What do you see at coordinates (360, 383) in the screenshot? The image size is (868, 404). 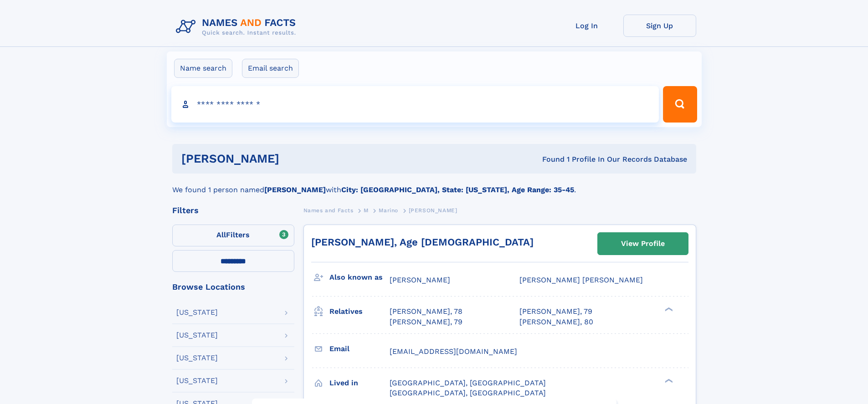 I see `h3: Lived in` at bounding box center [360, 383].